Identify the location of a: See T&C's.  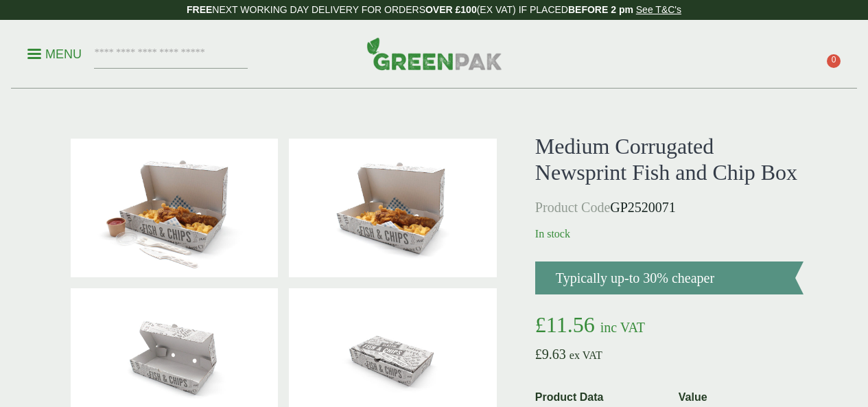
(659, 10).